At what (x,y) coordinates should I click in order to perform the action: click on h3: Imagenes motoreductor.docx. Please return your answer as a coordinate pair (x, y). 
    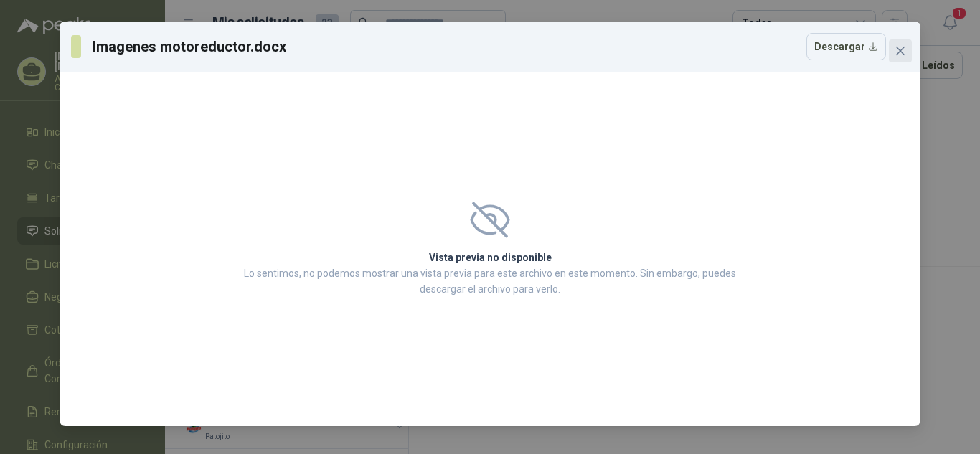
    Looking at the image, I should click on (190, 47).